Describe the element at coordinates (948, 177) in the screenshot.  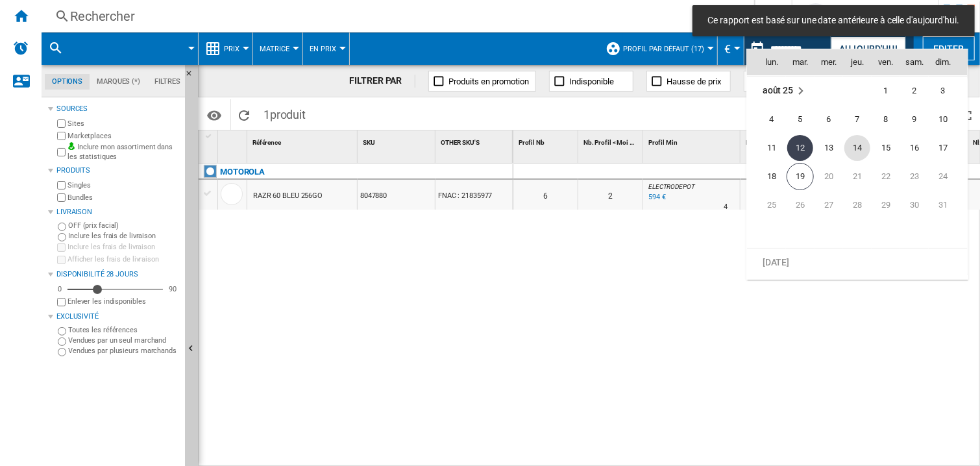
I see `td: Sunday August 24 2025` at that location.